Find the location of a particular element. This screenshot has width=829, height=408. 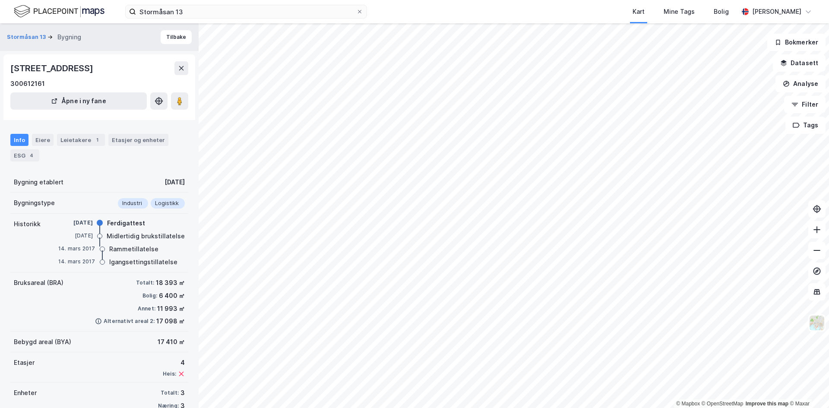

div: ESG is located at coordinates (25, 156).